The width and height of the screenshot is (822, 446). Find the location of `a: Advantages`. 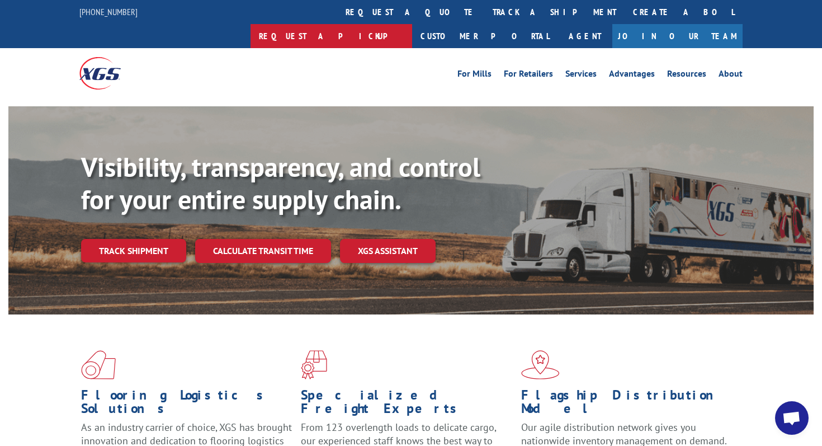

a: Advantages is located at coordinates (632, 75).